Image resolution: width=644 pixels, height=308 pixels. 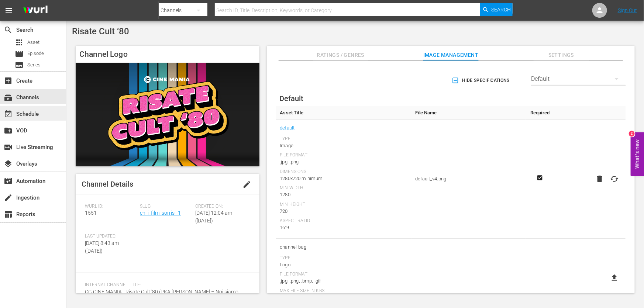 I want to click on span: menu, so click(x=9, y=10).